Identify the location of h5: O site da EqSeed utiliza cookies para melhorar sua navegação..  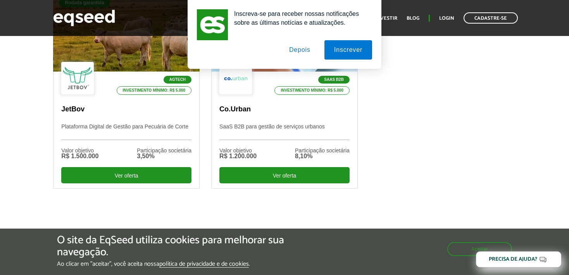
(193, 247).